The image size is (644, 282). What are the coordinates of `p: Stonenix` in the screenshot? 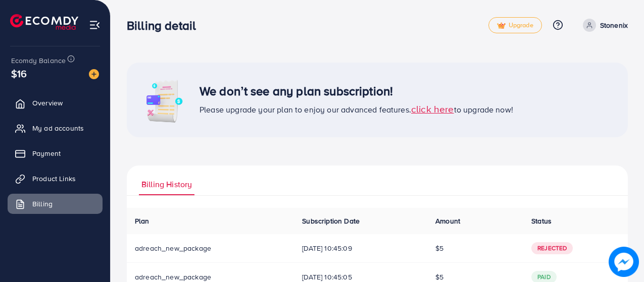 It's located at (613, 25).